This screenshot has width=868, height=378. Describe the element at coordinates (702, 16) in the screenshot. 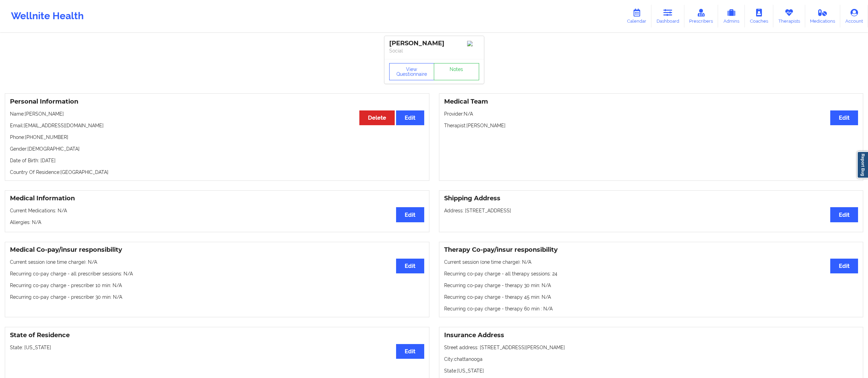

I see `a: Prescribers` at that location.